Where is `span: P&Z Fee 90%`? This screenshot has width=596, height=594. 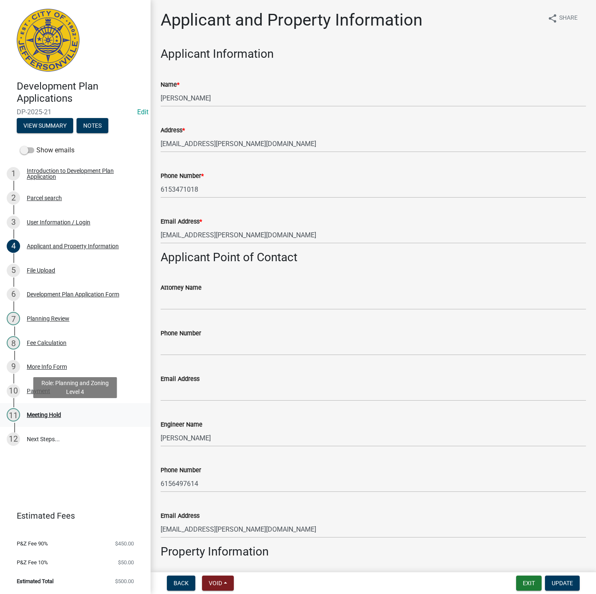
span: P&Z Fee 90% is located at coordinates (32, 543).